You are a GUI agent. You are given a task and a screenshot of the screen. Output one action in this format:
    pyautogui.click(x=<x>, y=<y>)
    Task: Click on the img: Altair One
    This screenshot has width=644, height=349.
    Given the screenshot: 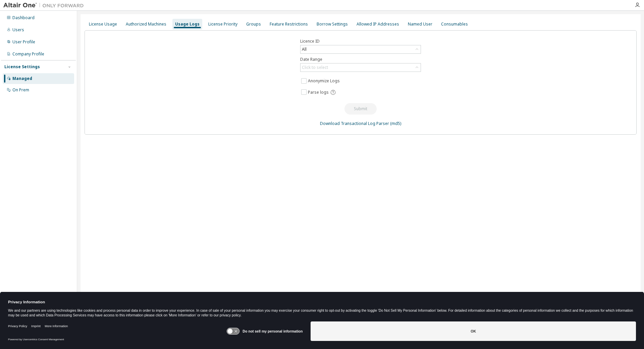 What is the action you would take?
    pyautogui.click(x=45, y=5)
    